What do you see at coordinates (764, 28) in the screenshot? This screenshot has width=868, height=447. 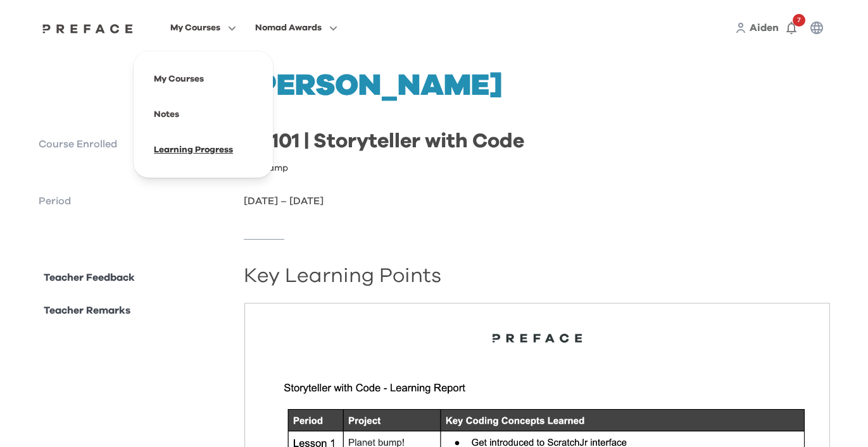 I see `a: Aiden` at bounding box center [764, 28].